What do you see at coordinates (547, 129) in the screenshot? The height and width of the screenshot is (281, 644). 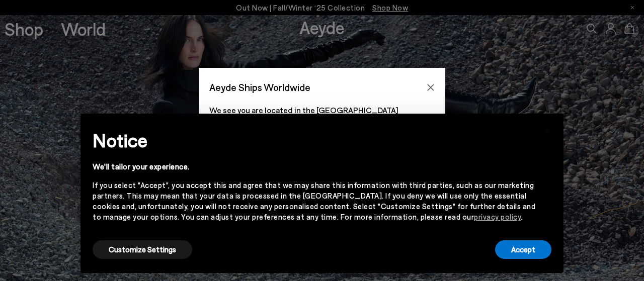 I see `button: Close this notice` at bounding box center [547, 129].